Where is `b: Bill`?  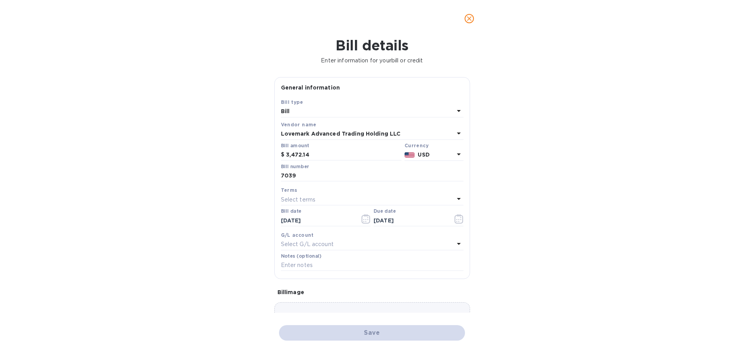
b: Bill is located at coordinates (285, 111).